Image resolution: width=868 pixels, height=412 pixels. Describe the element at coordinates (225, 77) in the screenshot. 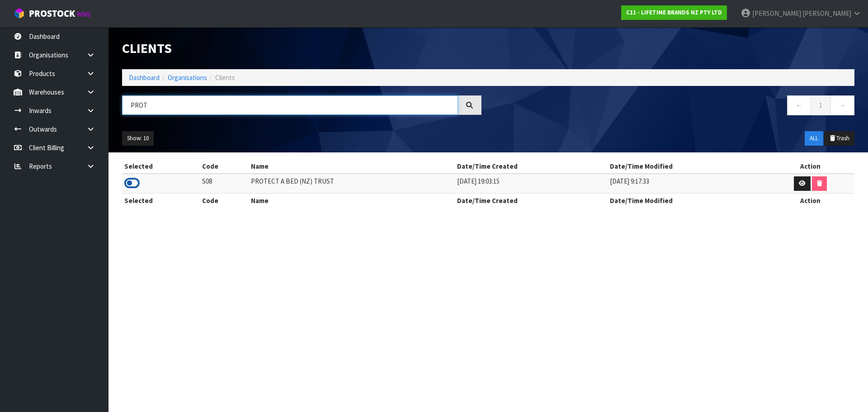

I see `span: Clients` at that location.